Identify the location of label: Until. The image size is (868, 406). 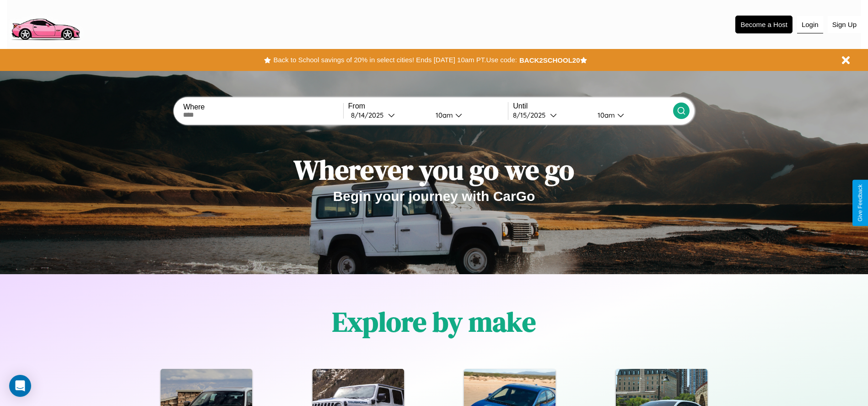
(593, 106).